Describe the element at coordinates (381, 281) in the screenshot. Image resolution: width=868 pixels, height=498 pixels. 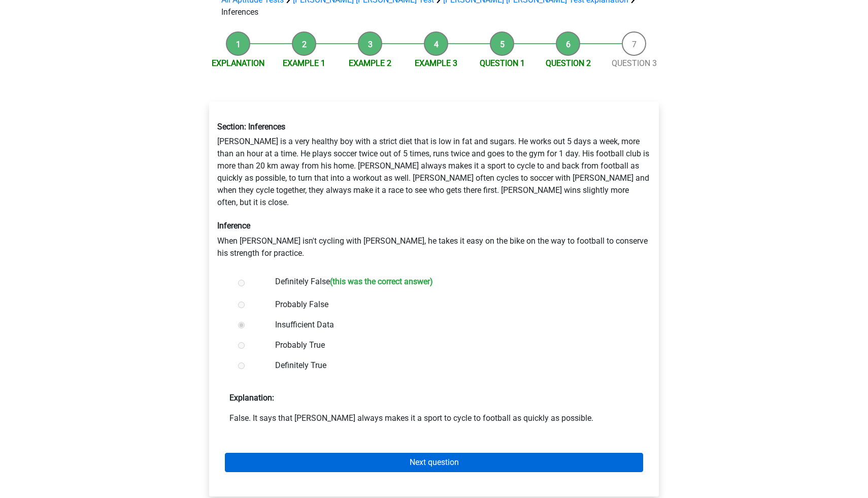
I see `h6: (this was the correct answer)` at that location.